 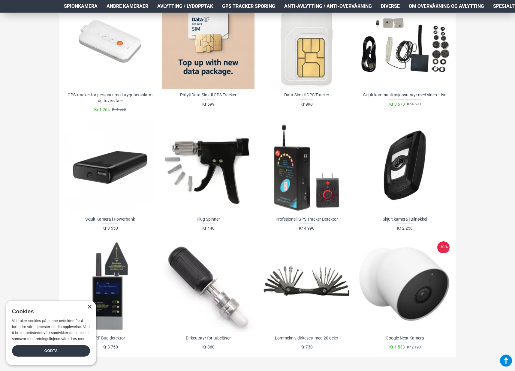 What do you see at coordinates (127, 6) in the screenshot?
I see `span: Andre kameraer` at bounding box center [127, 6].